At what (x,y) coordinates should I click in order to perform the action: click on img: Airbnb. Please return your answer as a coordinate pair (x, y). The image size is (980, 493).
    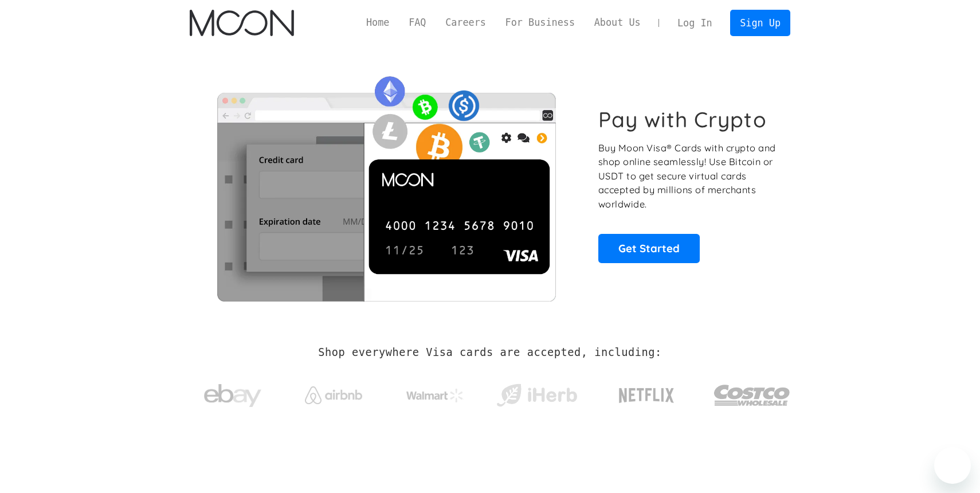
    Looking at the image, I should click on (334, 395).